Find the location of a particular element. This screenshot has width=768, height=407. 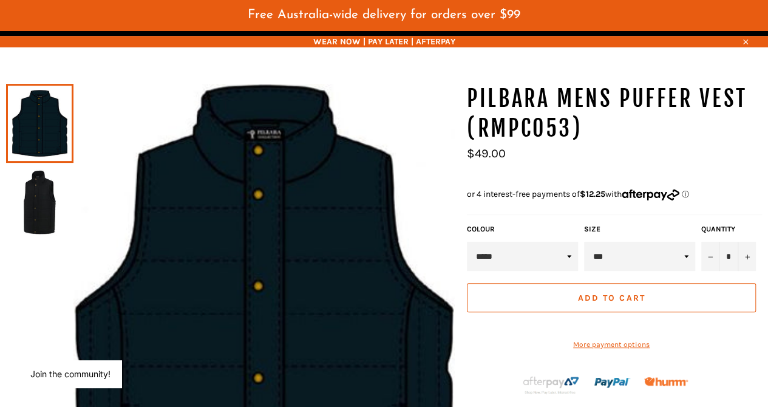

span: Free Australia-wide delivery for orders over $99 is located at coordinates (384, 15).